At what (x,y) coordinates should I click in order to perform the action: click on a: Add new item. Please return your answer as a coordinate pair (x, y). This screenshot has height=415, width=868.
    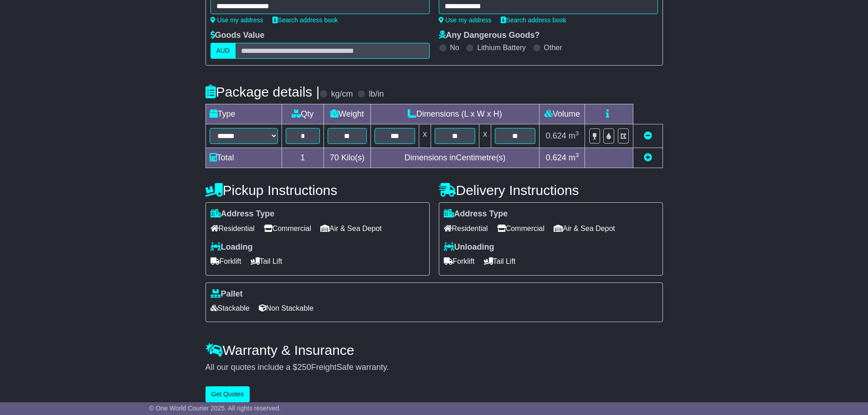
    Looking at the image, I should click on (648, 158).